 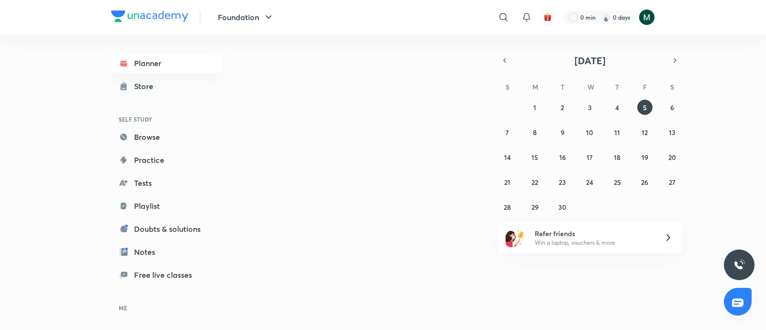 What do you see at coordinates (672, 132) in the screenshot?
I see `button: September 13, 2025` at bounding box center [672, 132].